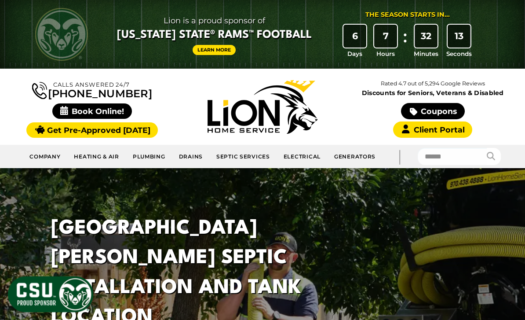 Image resolution: width=525 pixels, height=320 pixels. I want to click on span: Lion is a proud sponsor of, so click(214, 21).